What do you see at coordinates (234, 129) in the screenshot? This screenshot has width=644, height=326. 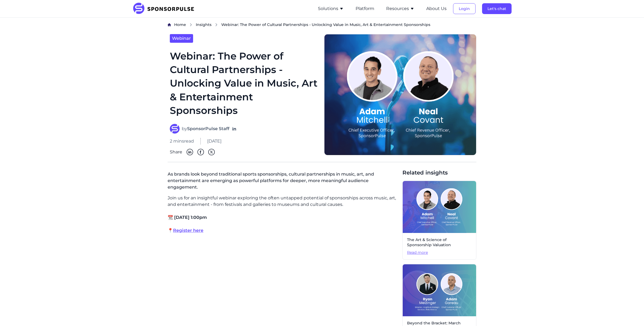 I see `a: Follow on LinkedIn` at bounding box center [234, 129].